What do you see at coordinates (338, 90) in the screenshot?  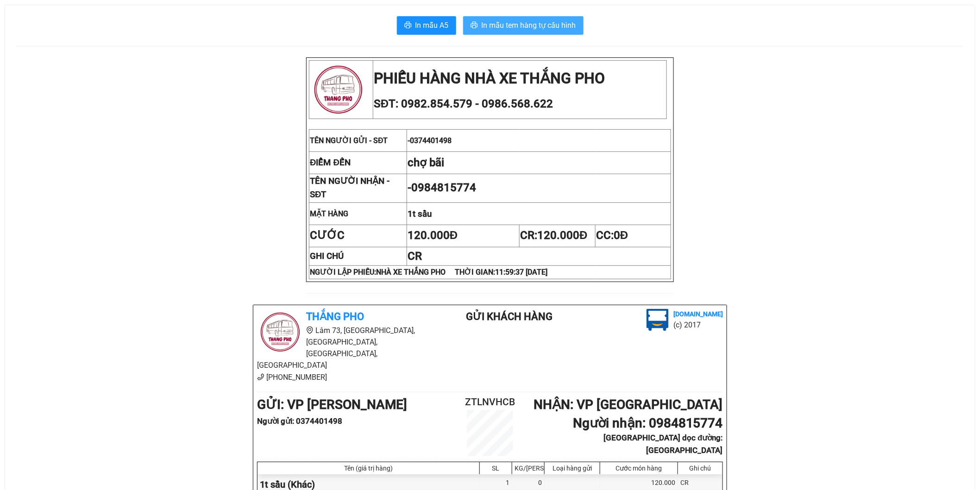 I see `img: logo` at bounding box center [338, 90].